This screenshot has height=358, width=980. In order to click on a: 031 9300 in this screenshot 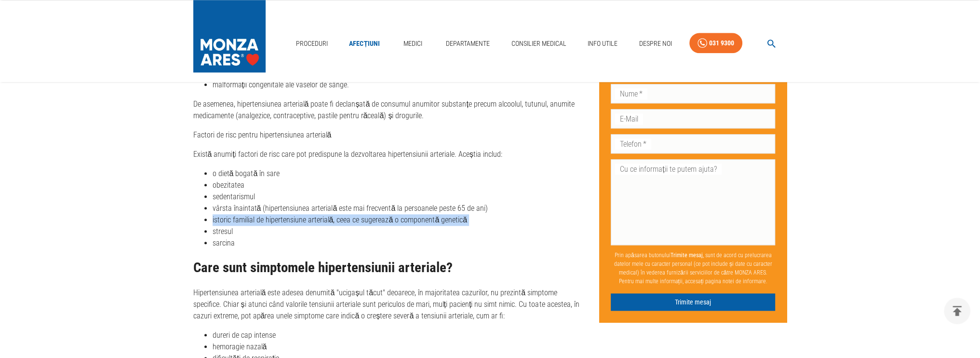, I will do `click(716, 43)`.